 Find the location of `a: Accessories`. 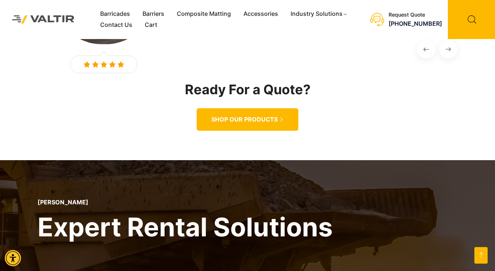

a: Accessories is located at coordinates (261, 14).